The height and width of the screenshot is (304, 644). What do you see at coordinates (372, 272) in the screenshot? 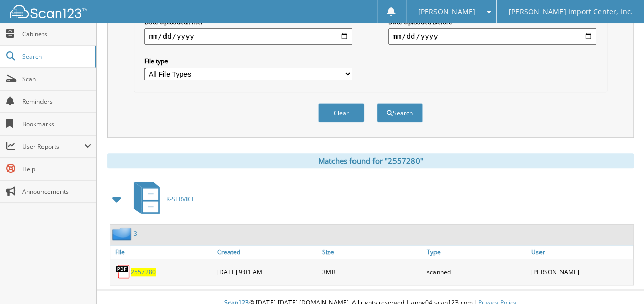
I see `div: 3MB` at bounding box center [372, 272].